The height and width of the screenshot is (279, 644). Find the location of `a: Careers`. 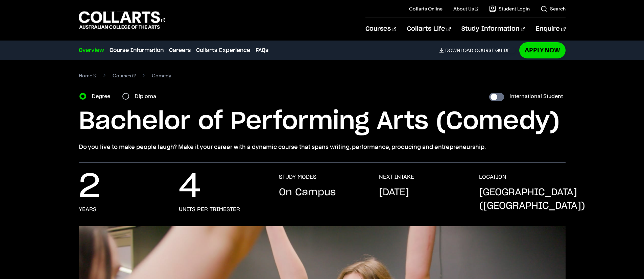

a: Careers is located at coordinates (180, 50).